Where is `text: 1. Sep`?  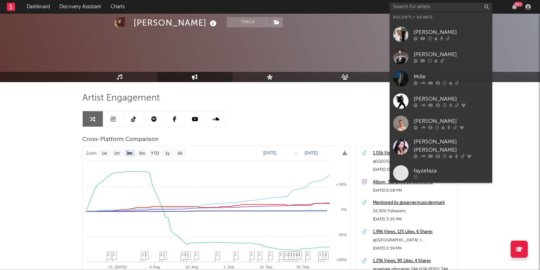
text: 1. Sep is located at coordinates (229, 267).